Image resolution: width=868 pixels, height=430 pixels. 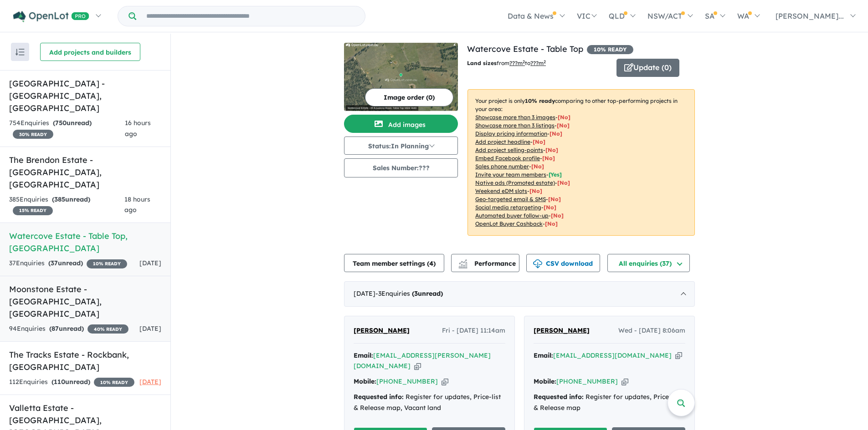 I want to click on button: Sales Number:???, so click(x=401, y=168).